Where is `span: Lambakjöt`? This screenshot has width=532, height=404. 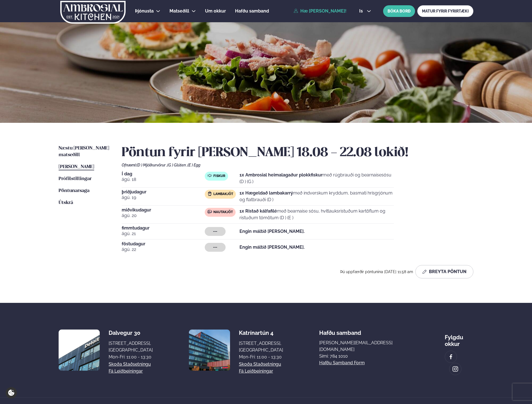
span: Lambakjöt is located at coordinates (223, 194).